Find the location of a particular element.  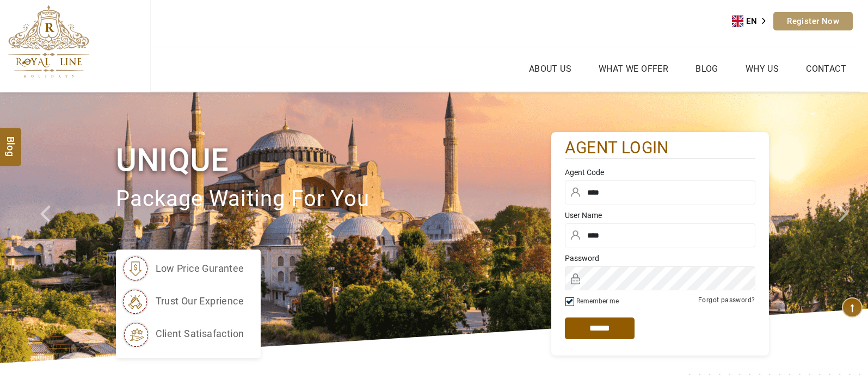

a: Why Us is located at coordinates (762, 68).